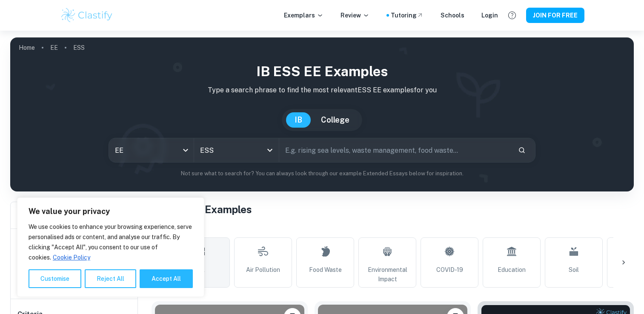 The width and height of the screenshot is (644, 314). I want to click on a: EE, so click(54, 47).